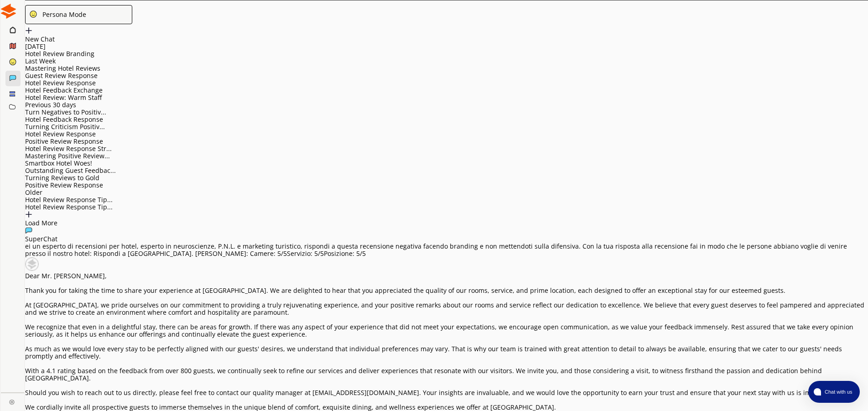 Image resolution: width=868 pixels, height=411 pixels. What do you see at coordinates (446, 112) in the screenshot?
I see `div: Turn Negatives to Positiv...` at bounding box center [446, 112].